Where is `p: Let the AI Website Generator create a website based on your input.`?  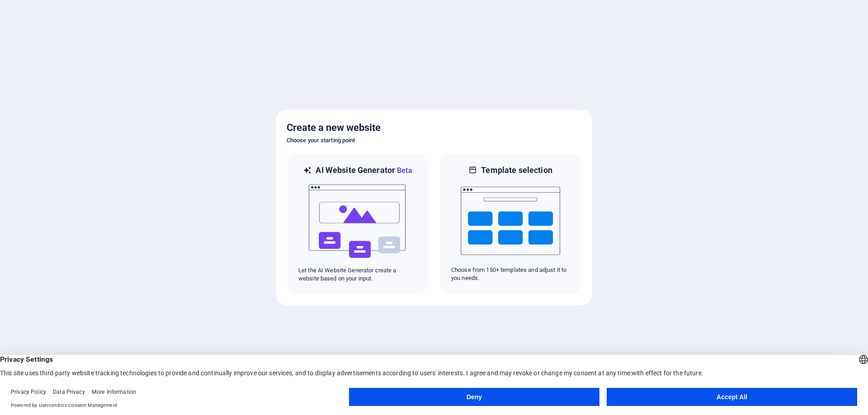
p: Let the AI Website Generator create a website based on your input. is located at coordinates (358, 275).